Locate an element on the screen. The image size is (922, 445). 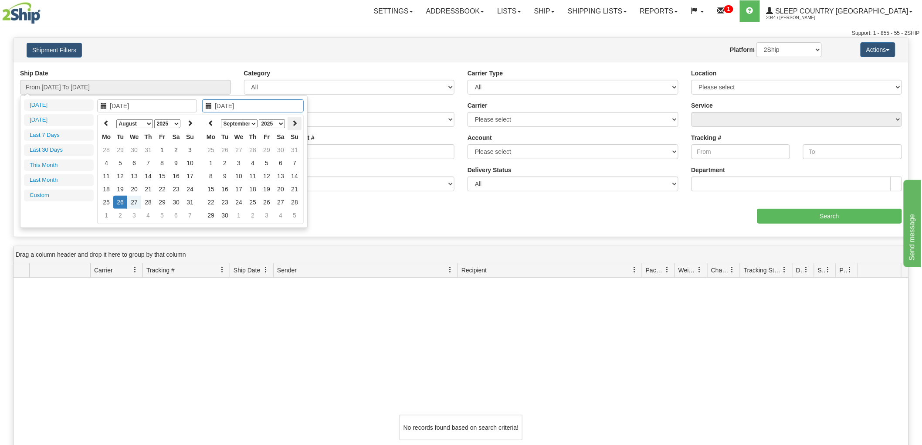
span: Packages is located at coordinates (655, 270).